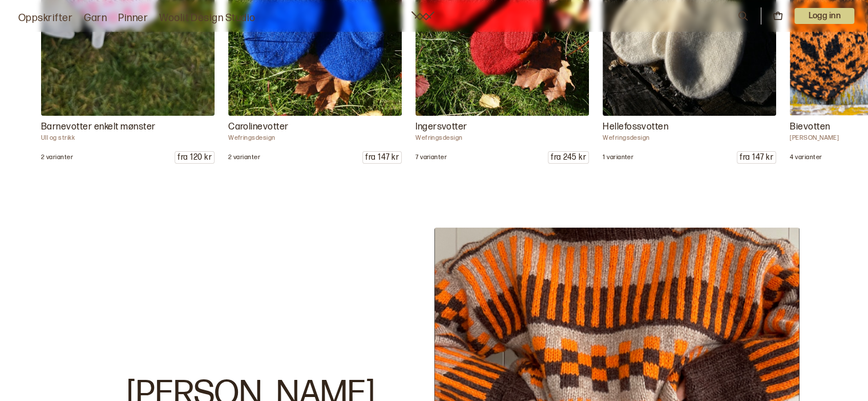 This screenshot has height=401, width=868. I want to click on a: Garn, so click(96, 18).